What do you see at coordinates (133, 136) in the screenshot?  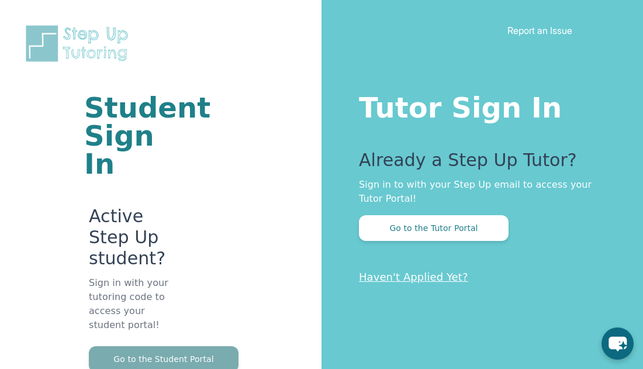 I see `h1: Student Sign In` at bounding box center [133, 136].